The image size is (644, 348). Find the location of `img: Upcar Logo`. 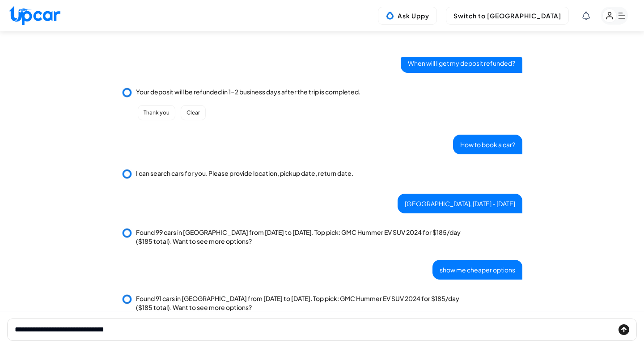

img: Upcar Logo is located at coordinates (34, 15).